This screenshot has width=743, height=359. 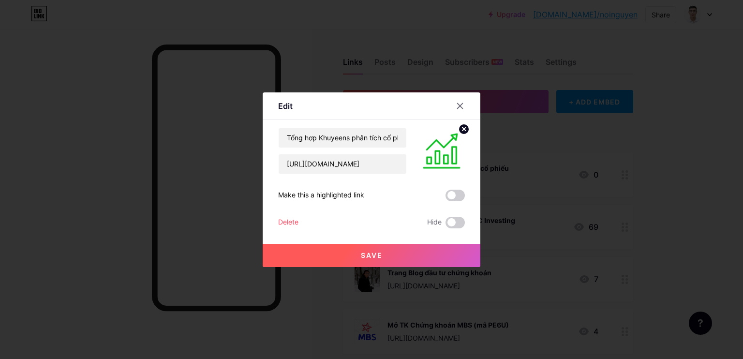 What do you see at coordinates (343, 164) in the screenshot?
I see `input: URL` at bounding box center [343, 164].